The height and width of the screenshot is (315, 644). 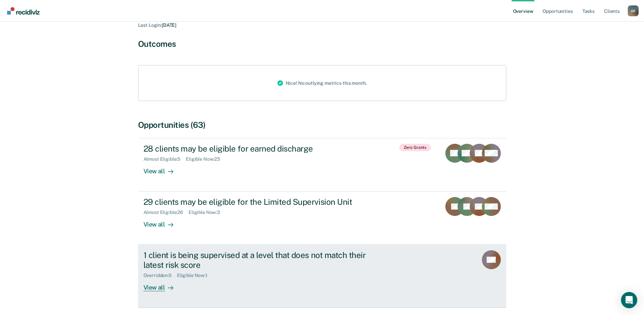 I want to click on a: 28 clients may be eligible for earned dischargeAlmost Eligible:5Eligible Now:23View all Zero Grants, so click(x=322, y=165).